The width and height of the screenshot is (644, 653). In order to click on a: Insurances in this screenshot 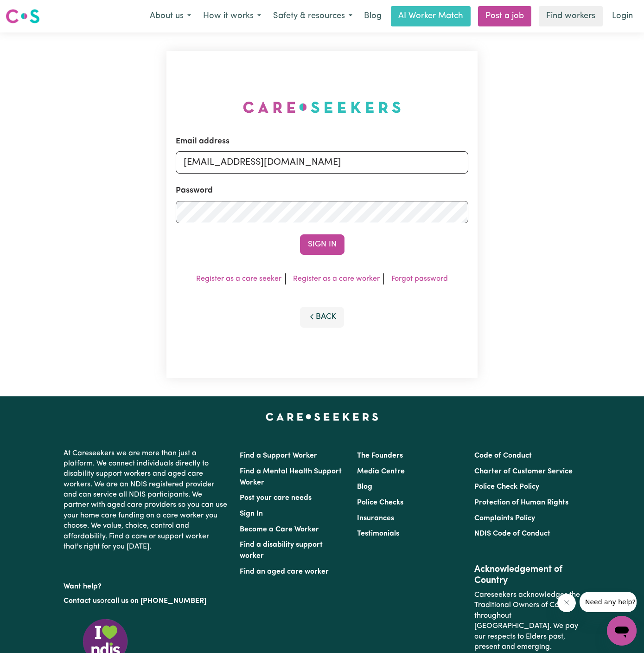, I will do `click(375, 518)`.